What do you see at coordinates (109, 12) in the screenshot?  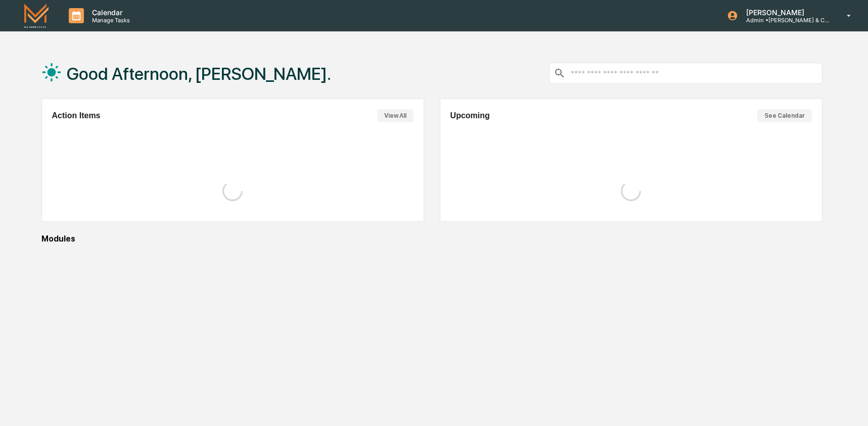 I see `p: Calendar` at bounding box center [109, 12].